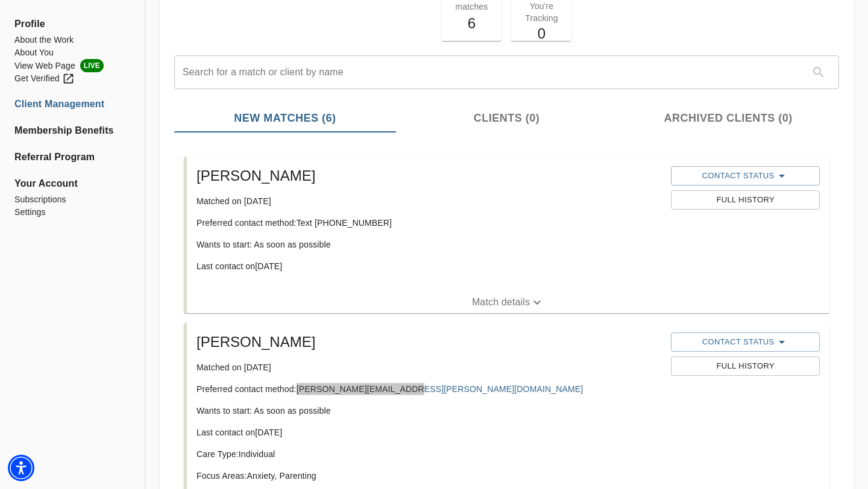 This screenshot has width=868, height=489. What do you see at coordinates (501, 302) in the screenshot?
I see `p: Match details` at bounding box center [501, 302].